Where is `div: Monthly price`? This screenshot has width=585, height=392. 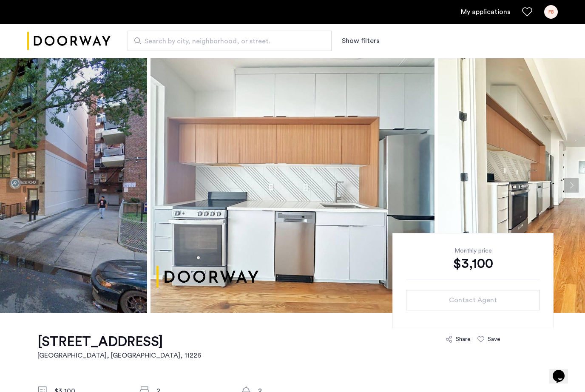
div: Monthly price is located at coordinates (473, 251).